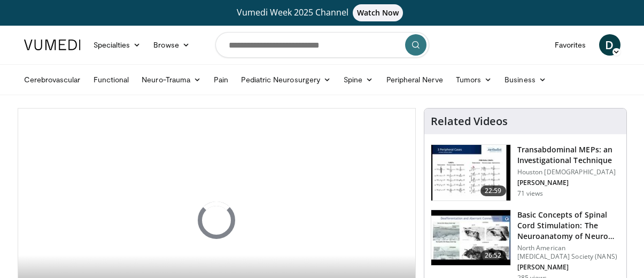 The image size is (644, 278). What do you see at coordinates (52, 45) in the screenshot?
I see `img: VuMedi Logo` at bounding box center [52, 45].